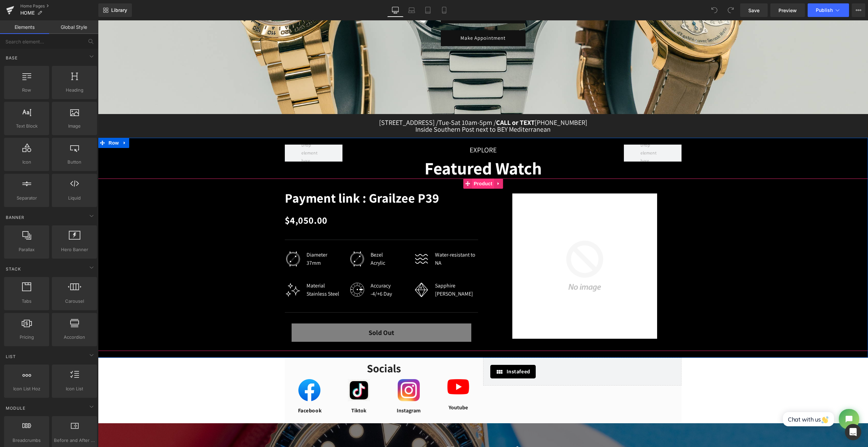 This screenshot has height=447, width=868. What do you see at coordinates (60, 6) in the screenshot?
I see `a: Home Pages` at bounding box center [60, 6].